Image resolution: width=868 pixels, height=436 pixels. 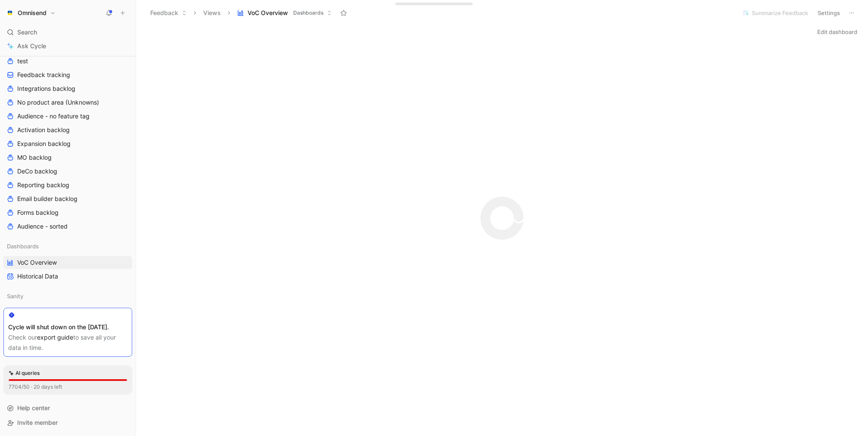 What do you see at coordinates (33, 408) in the screenshot?
I see `span: Help center` at bounding box center [33, 408].